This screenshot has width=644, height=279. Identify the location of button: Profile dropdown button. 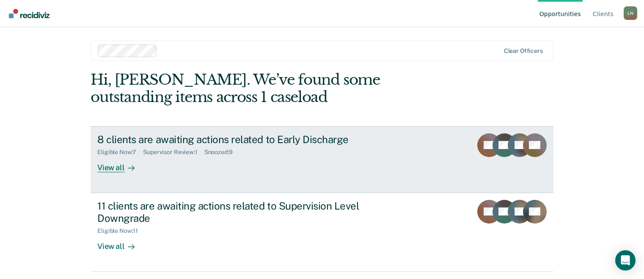
(630, 13).